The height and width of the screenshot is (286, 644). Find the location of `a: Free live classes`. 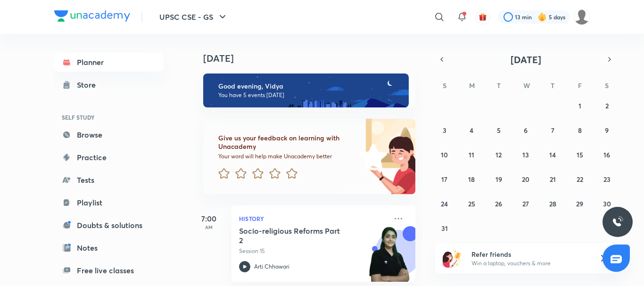

a: Free live classes is located at coordinates (109, 270).